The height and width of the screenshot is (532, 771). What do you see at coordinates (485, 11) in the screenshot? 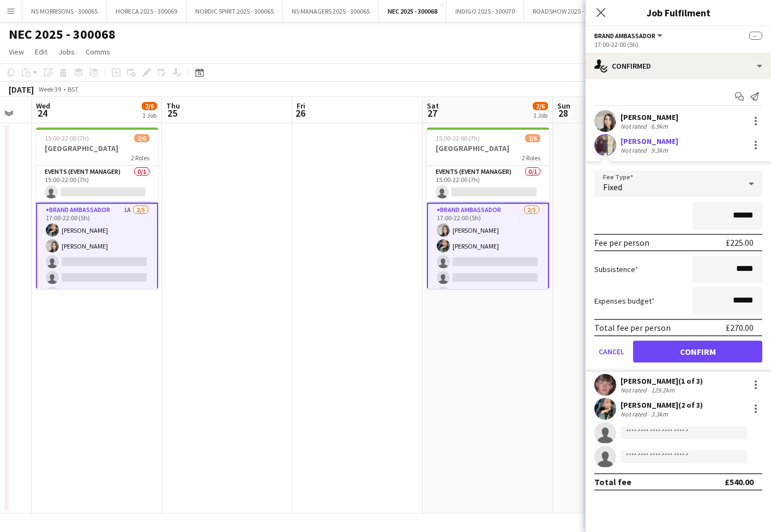
I see `button: INDIGO 2025 - 300070` at bounding box center [485, 11].